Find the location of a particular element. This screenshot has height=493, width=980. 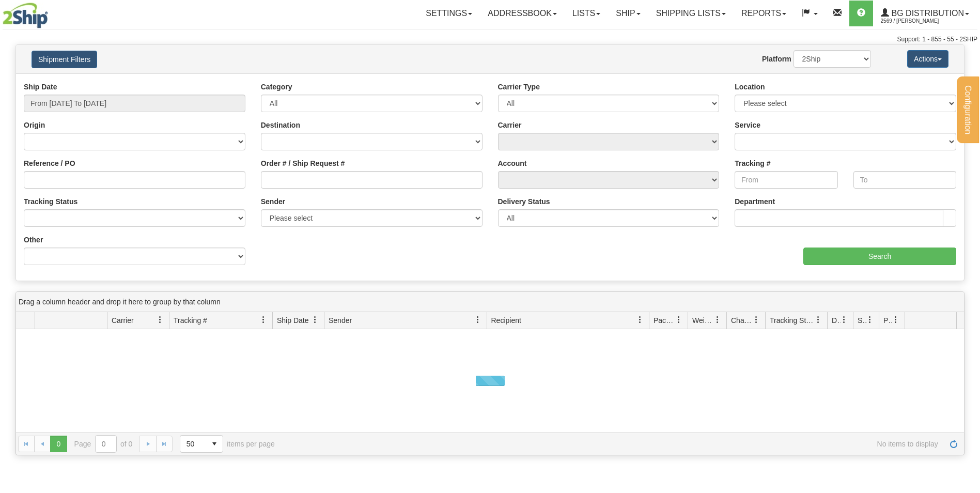

span: Weight is located at coordinates (703, 320).